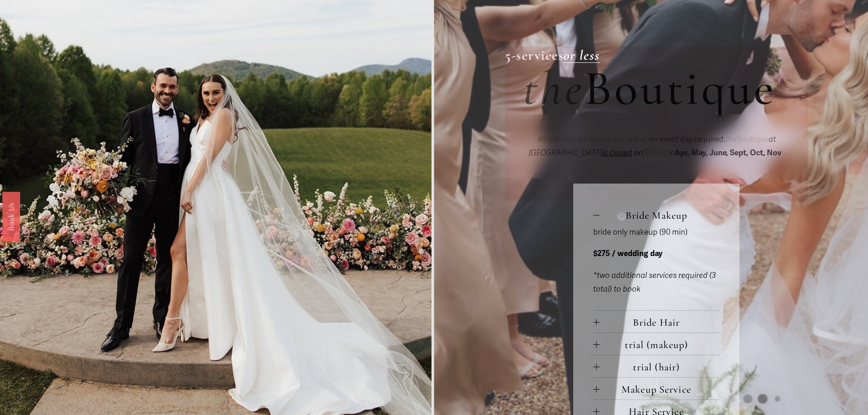 The width and height of the screenshot is (868, 415). I want to click on span: Makeup Service, so click(659, 389).